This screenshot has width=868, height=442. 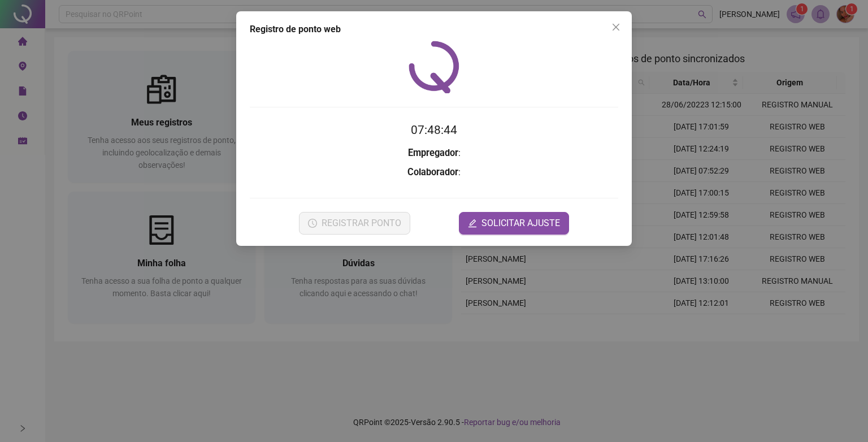 What do you see at coordinates (521, 223) in the screenshot?
I see `span: SOLICITAR AJUSTE` at bounding box center [521, 223].